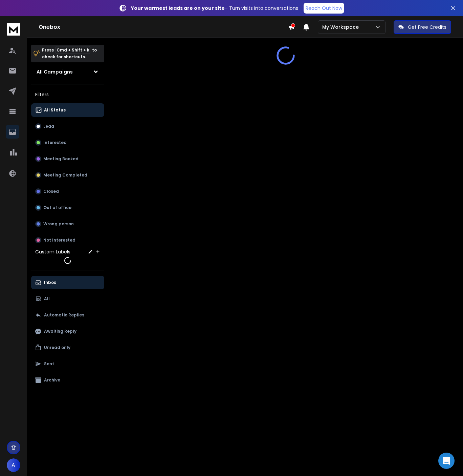  What do you see at coordinates (68, 241) in the screenshot?
I see `button: Not Interested` at bounding box center [68, 241].